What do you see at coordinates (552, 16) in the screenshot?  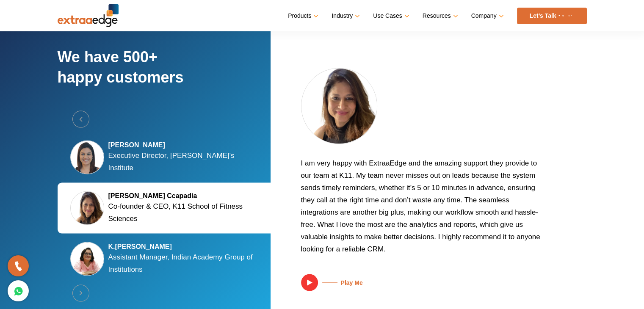 I see `a: Let’s Talk` at bounding box center [552, 16].